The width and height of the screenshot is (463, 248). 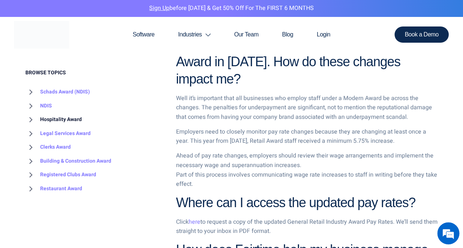 What do you see at coordinates (422, 35) in the screenshot?
I see `span: Book a Demo` at bounding box center [422, 35].